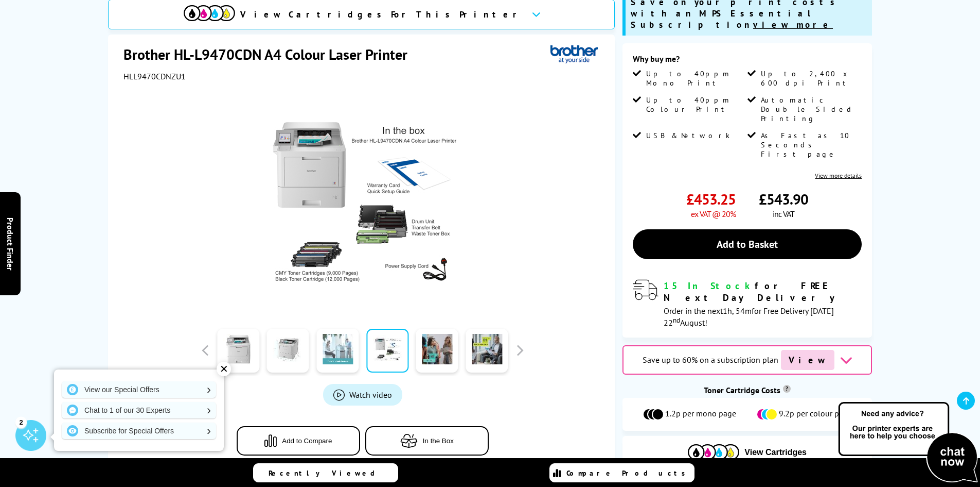 This screenshot has width=980, height=487. Describe the element at coordinates (747, 390) in the screenshot. I see `div: Toner Cartridge Costs` at that location.